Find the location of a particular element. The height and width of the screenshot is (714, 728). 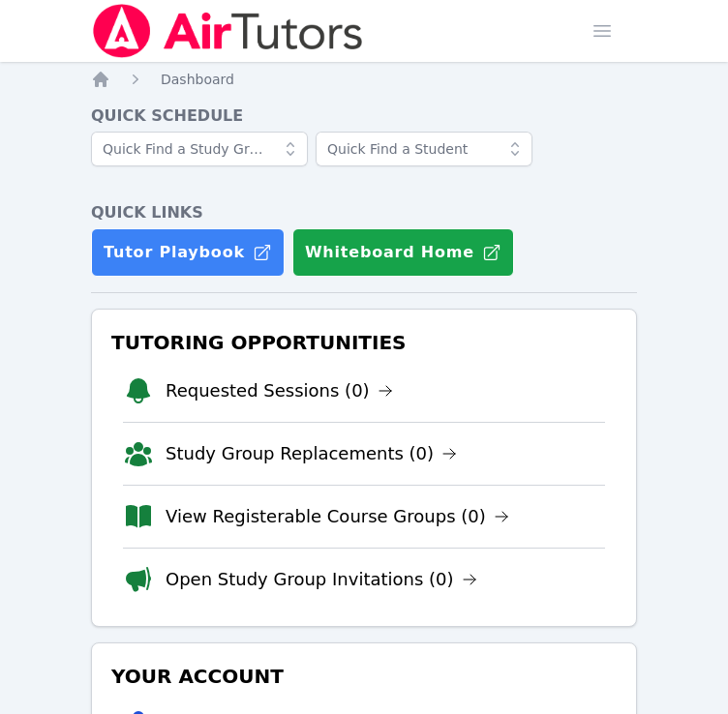

input: Quick Find a Study Group is located at coordinates (199, 149).